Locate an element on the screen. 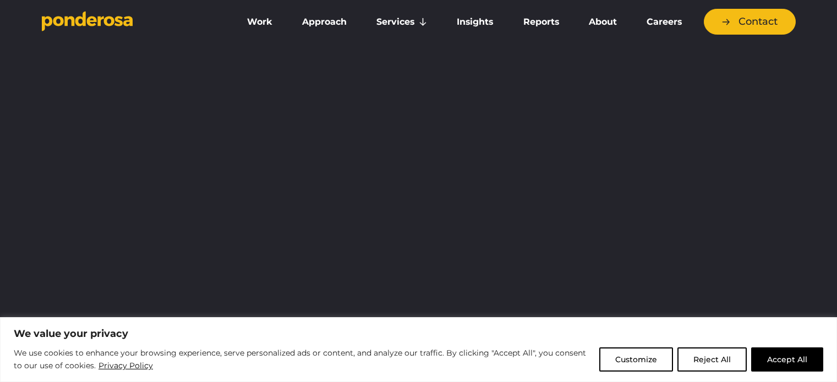 The width and height of the screenshot is (837, 382). button: Customize is located at coordinates (636, 360).